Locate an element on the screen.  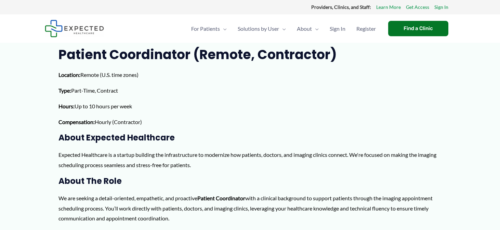
a: For PatientsMenu Toggle is located at coordinates (209, 29).